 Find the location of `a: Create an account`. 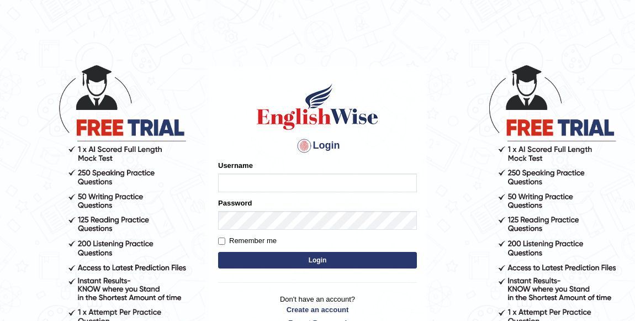

a: Create an account is located at coordinates (317, 309).